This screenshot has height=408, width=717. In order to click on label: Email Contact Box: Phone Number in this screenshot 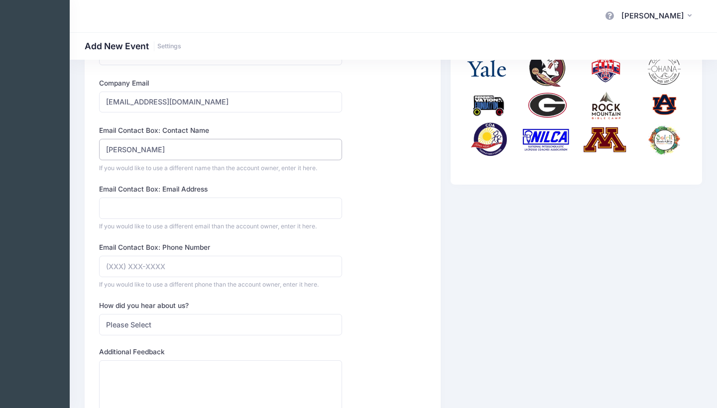, I will do `click(154, 248)`.